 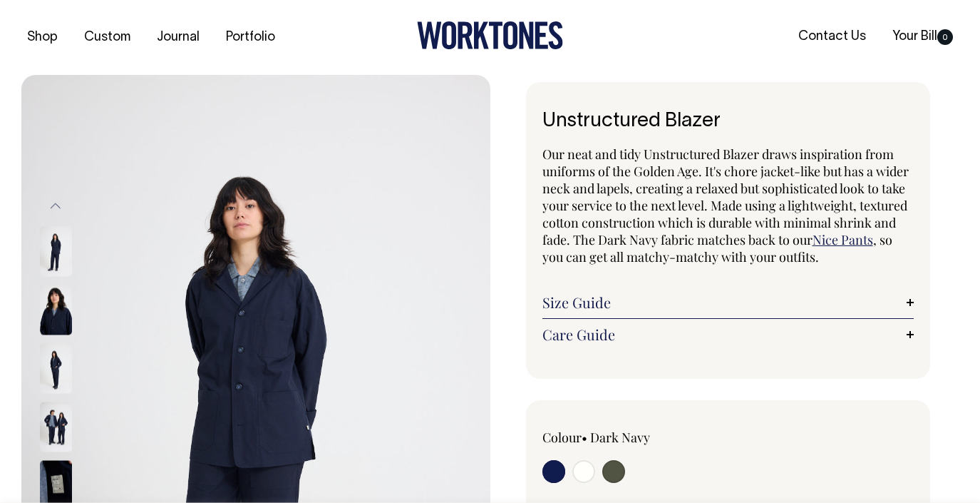 What do you see at coordinates (843, 240) in the screenshot?
I see `a: Nice Pants` at bounding box center [843, 240].